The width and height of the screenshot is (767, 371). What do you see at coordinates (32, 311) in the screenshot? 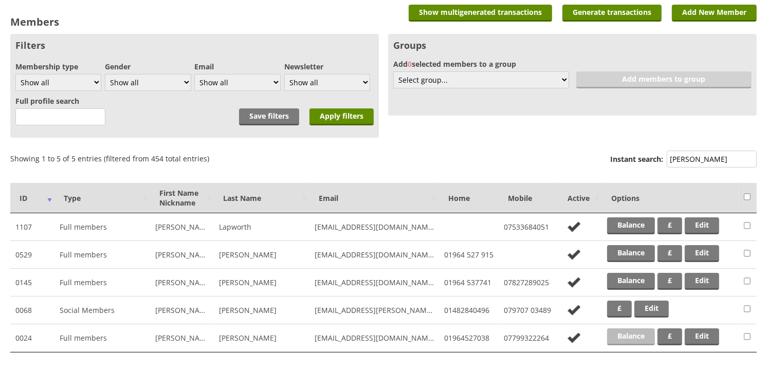
I see `td: 0068` at bounding box center [32, 311].